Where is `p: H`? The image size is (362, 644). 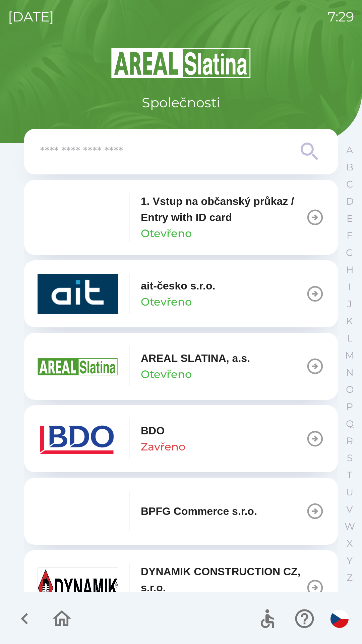 p: H is located at coordinates (350, 269).